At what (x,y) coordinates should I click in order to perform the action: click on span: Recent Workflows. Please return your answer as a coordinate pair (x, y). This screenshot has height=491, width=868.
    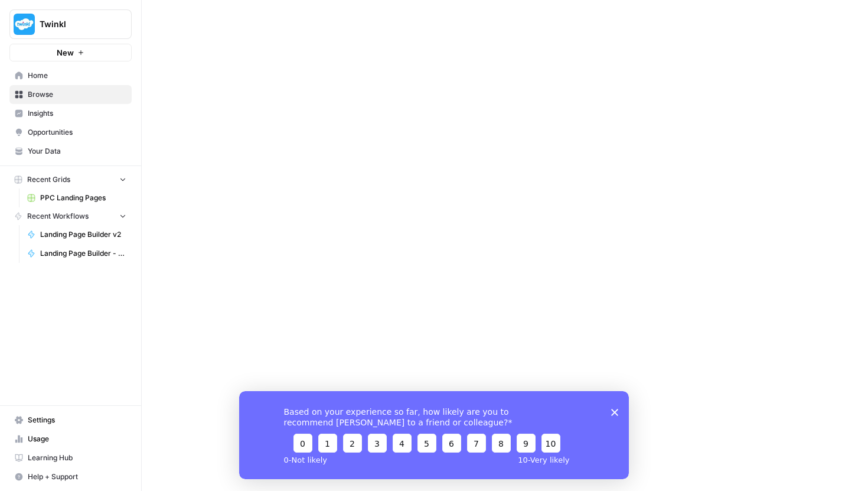
    Looking at the image, I should click on (58, 216).